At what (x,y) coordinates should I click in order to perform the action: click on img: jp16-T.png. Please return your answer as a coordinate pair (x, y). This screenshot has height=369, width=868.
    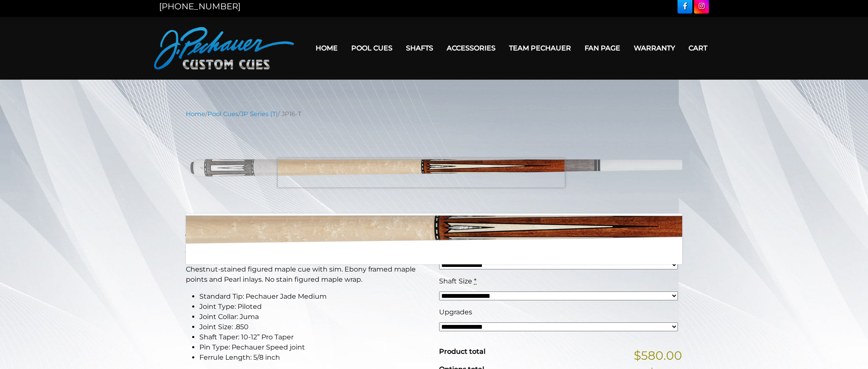
    Looking at the image, I should click on (434, 166).